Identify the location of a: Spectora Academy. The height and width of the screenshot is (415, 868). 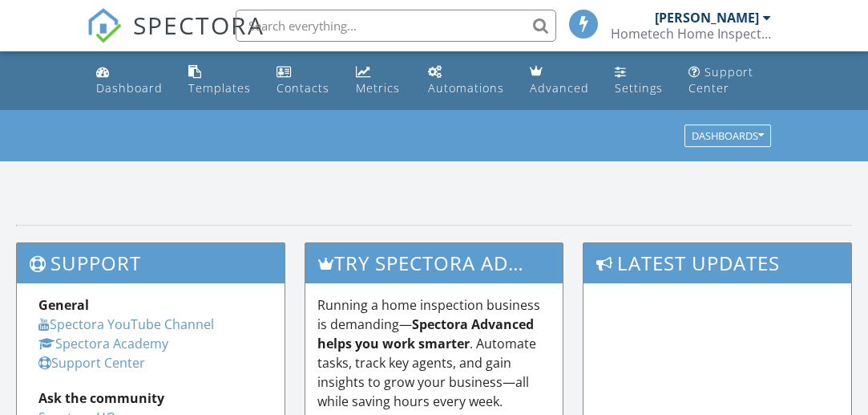
(103, 343).